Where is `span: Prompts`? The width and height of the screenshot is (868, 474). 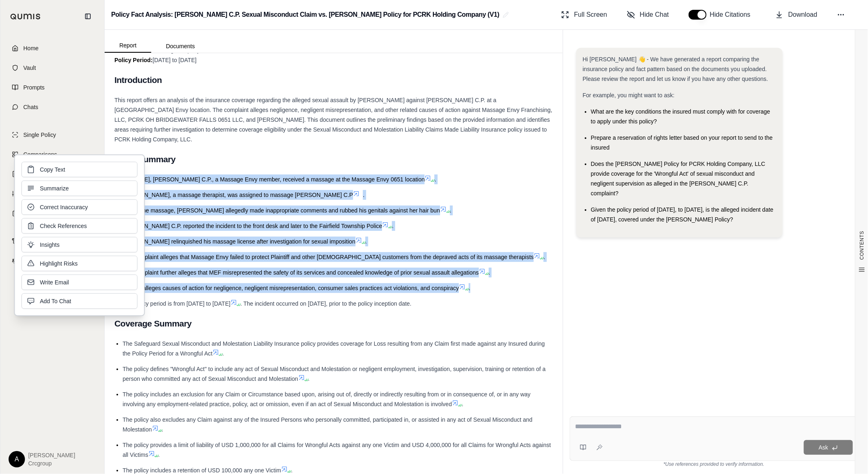
span: Prompts is located at coordinates (34, 88).